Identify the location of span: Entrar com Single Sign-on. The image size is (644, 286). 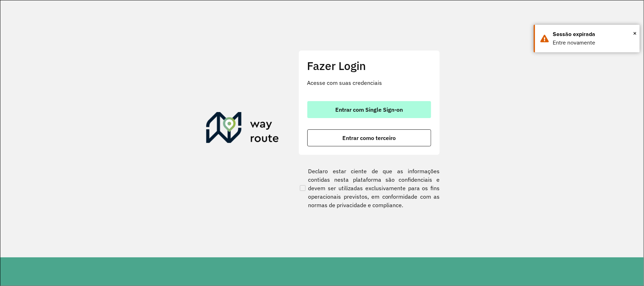
(369, 110).